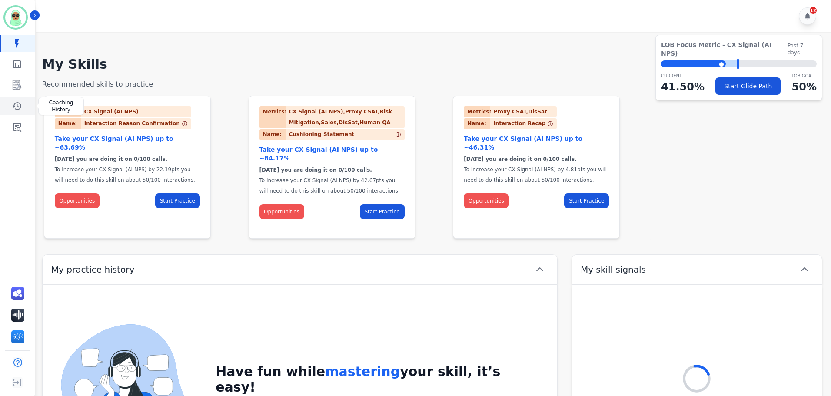 The height and width of the screenshot is (396, 831). I want to click on div: CX Signal (AI NPS), so click(113, 112).